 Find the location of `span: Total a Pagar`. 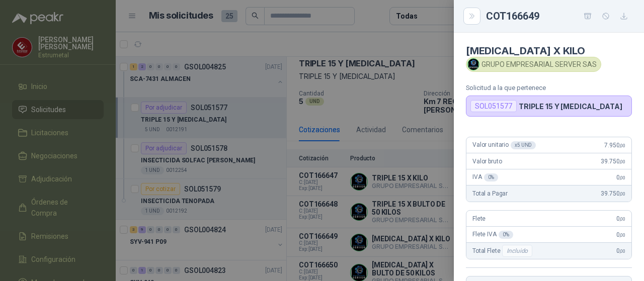

span: Total a Pagar is located at coordinates (490, 193).